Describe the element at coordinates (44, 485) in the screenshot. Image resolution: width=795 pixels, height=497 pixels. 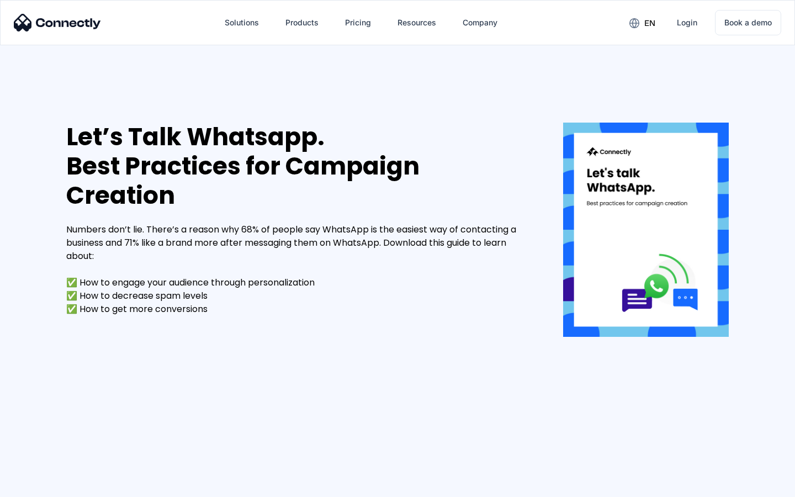
I see `ul: Language list` at that location.